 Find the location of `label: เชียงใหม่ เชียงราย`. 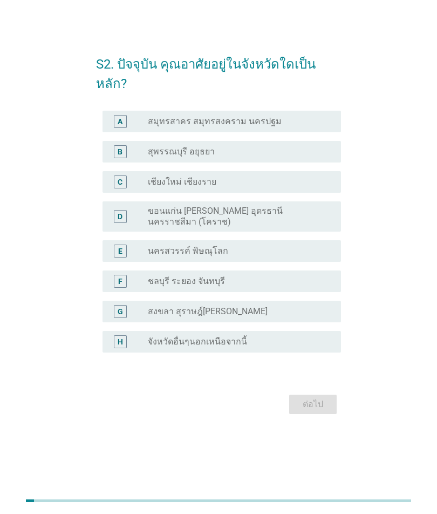

label: เชียงใหม่ เชียงราย is located at coordinates (182, 182).